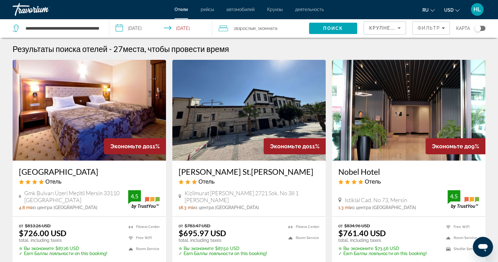 The height and width of the screenshot is (262, 498). What do you see at coordinates (384, 28) in the screenshot?
I see `mat-select: Sort by` at bounding box center [384, 28].